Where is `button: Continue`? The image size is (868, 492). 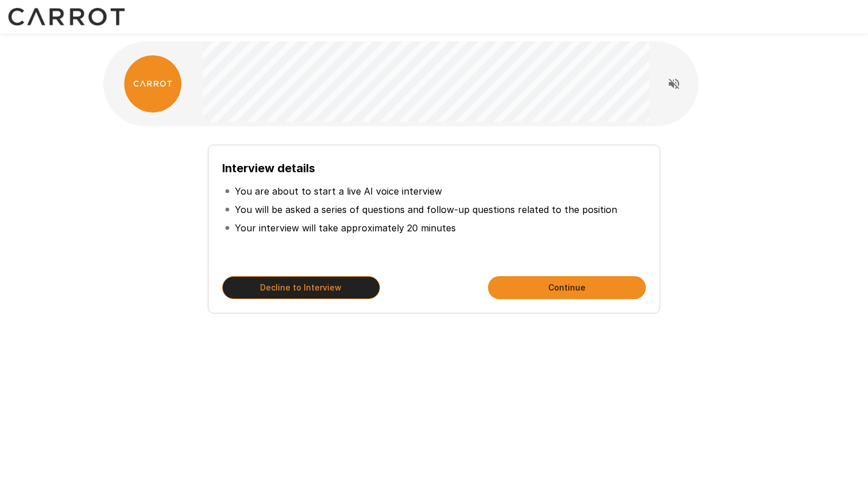
button: Continue is located at coordinates (567, 288).